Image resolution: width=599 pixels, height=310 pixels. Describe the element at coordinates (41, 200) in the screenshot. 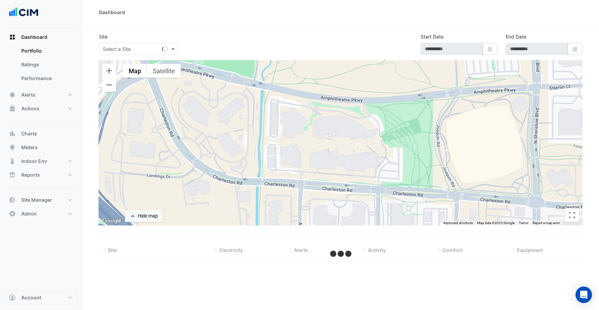

I see `button: Site Manager` at that location.